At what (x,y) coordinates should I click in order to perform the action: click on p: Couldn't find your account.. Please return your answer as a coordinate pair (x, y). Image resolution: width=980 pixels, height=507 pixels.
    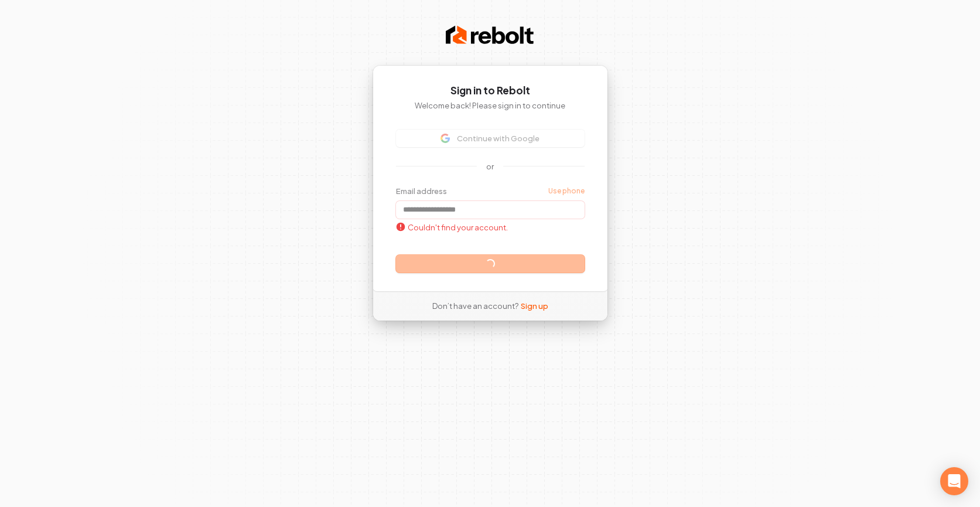
    Looking at the image, I should click on (451, 228).